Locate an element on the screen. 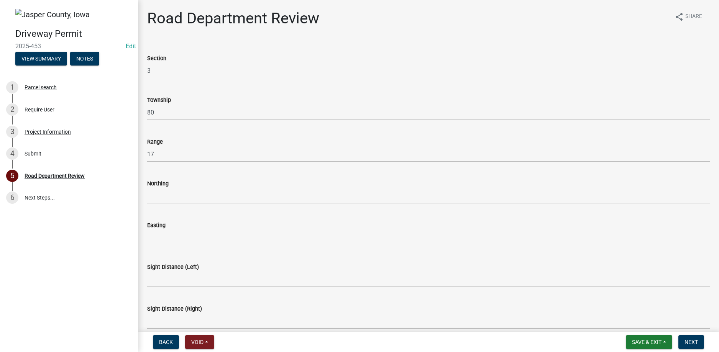 The image size is (719, 352). span: Next is located at coordinates (691, 342).